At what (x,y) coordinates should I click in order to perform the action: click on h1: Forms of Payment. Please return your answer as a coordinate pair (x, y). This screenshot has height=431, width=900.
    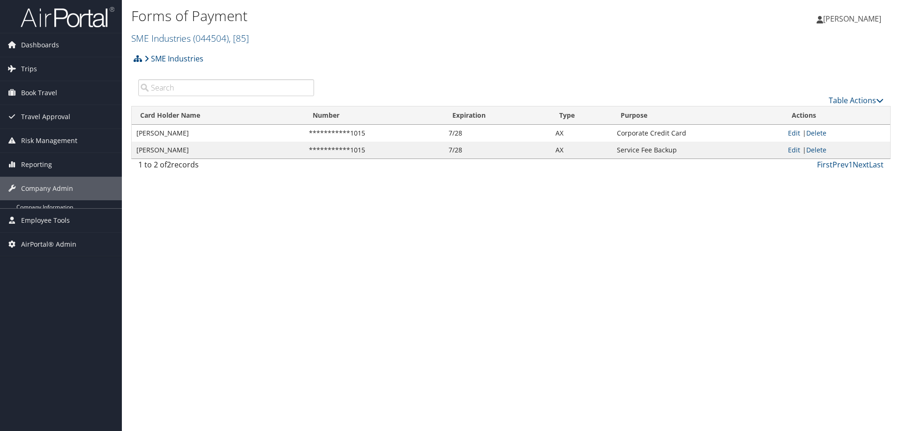
    Looking at the image, I should click on (385, 16).